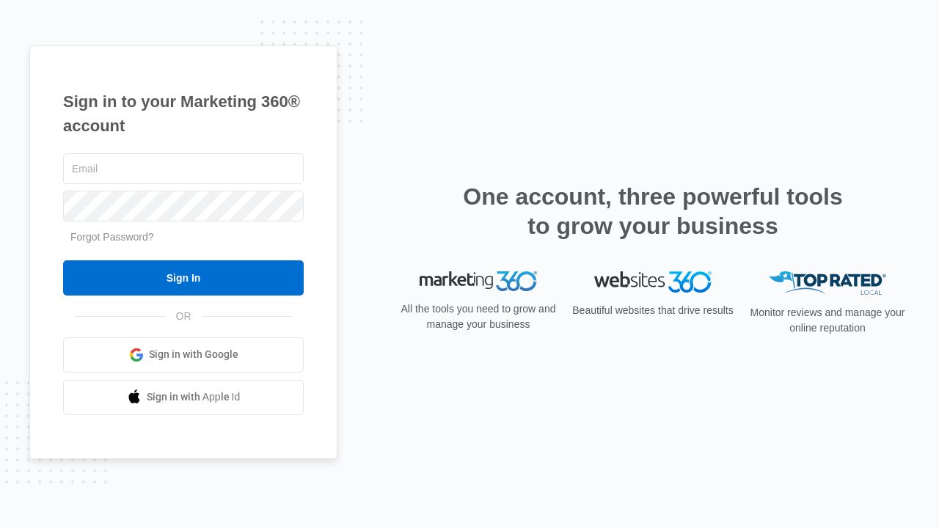 Image resolution: width=939 pixels, height=528 pixels. I want to click on p: Beautiful websites that drive results, so click(653, 310).